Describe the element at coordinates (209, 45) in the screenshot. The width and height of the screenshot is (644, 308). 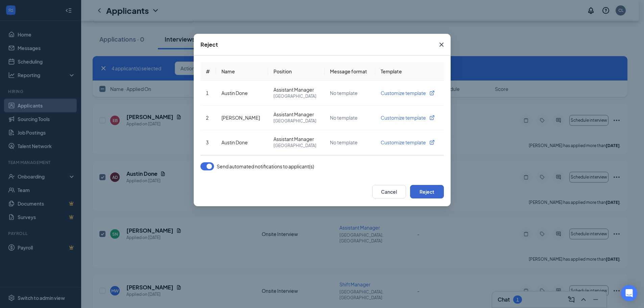
I see `div: Reject` at that location.